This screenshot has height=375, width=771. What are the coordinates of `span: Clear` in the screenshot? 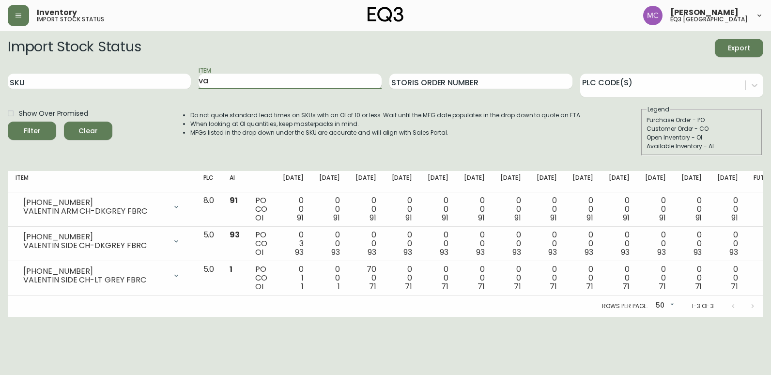 It's located at (88, 131).